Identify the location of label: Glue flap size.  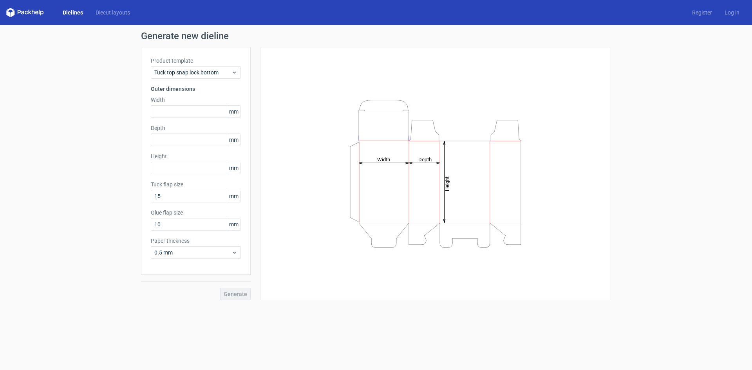
(196, 213).